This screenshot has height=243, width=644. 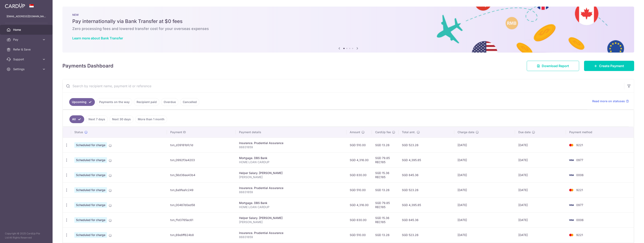 I want to click on th: Payment ID, so click(x=201, y=132).